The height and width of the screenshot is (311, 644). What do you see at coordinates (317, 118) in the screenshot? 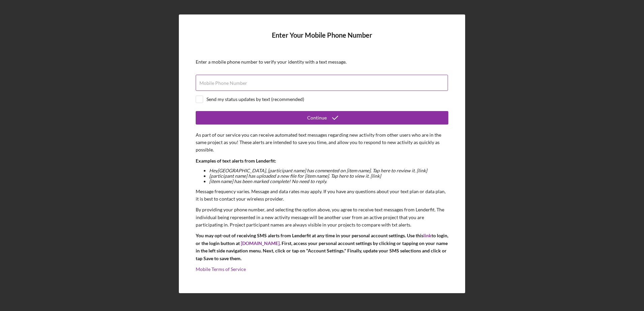
I see `div: Continue` at bounding box center [317, 118].